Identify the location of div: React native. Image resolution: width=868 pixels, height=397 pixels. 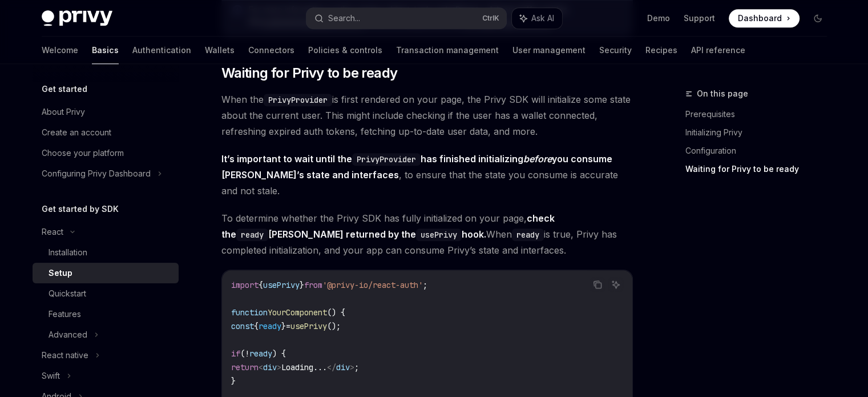
(65, 356).